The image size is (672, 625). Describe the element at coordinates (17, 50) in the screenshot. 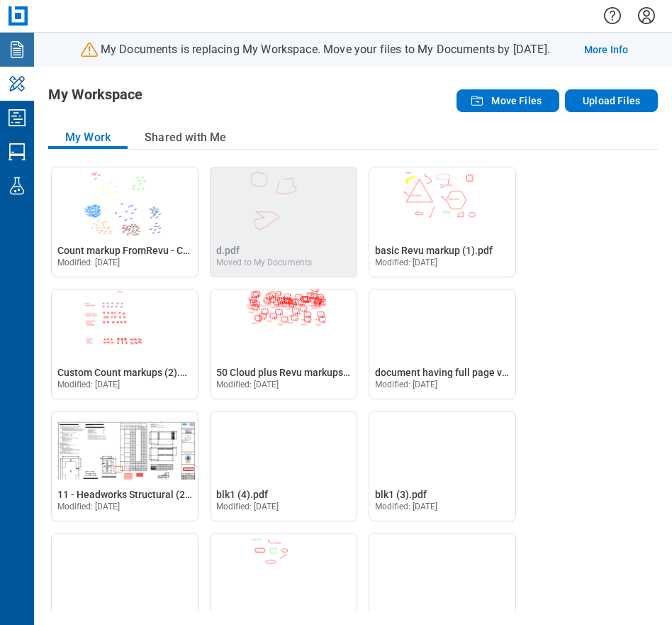

I see `svg: Documents` at that location.